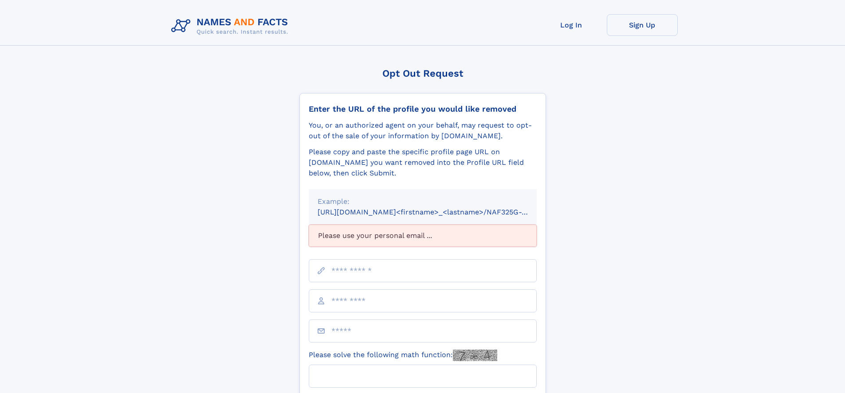 The height and width of the screenshot is (393, 845). What do you see at coordinates (231, 26) in the screenshot?
I see `img: Logo Names and Facts` at bounding box center [231, 26].